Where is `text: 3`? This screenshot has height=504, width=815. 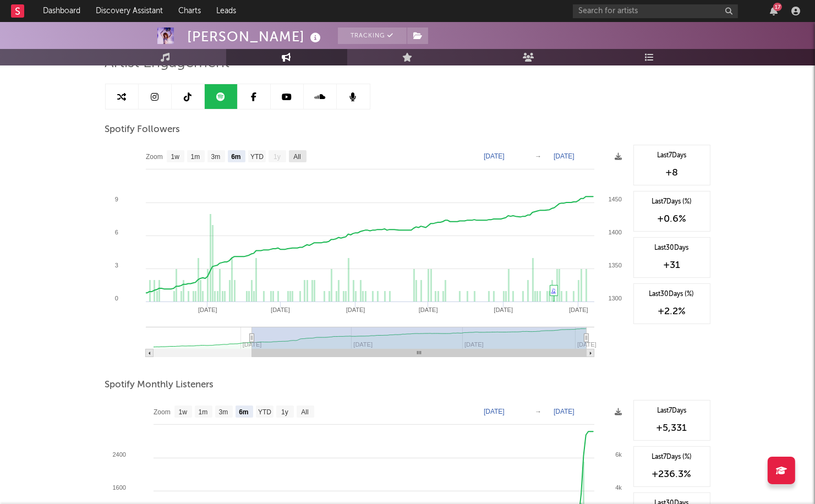 text: 3 is located at coordinates (116, 265).